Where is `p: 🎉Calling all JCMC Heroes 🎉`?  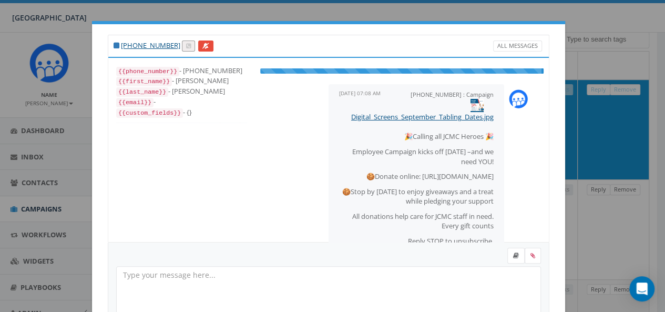 p: 🎉Calling all JCMC Heroes 🎉 is located at coordinates (416, 136).